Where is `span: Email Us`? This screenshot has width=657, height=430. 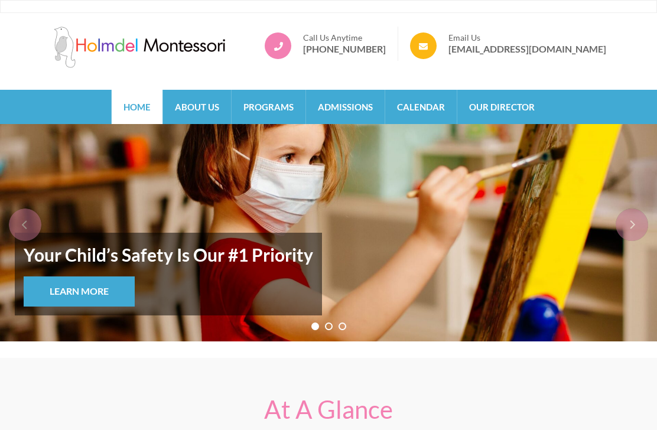
span: Email Us is located at coordinates (527, 38).